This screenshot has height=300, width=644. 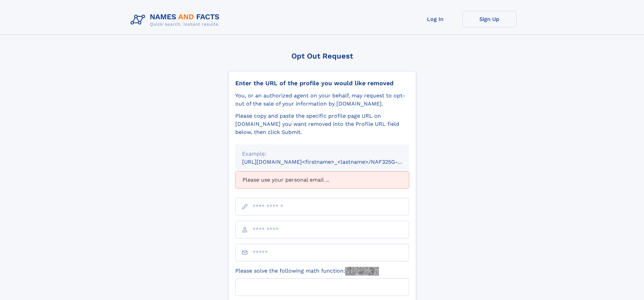 What do you see at coordinates (177, 20) in the screenshot?
I see `img: Logo Names and Facts` at bounding box center [177, 20].